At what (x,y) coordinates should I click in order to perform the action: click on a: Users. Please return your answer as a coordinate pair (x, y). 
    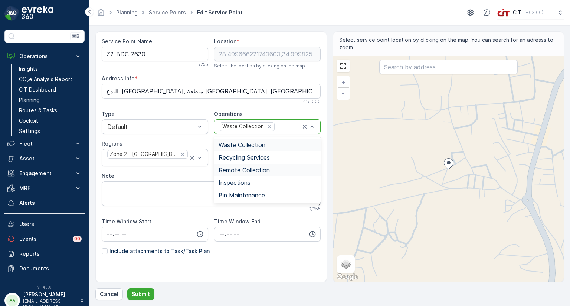
    Looking at the image, I should click on (45, 224).